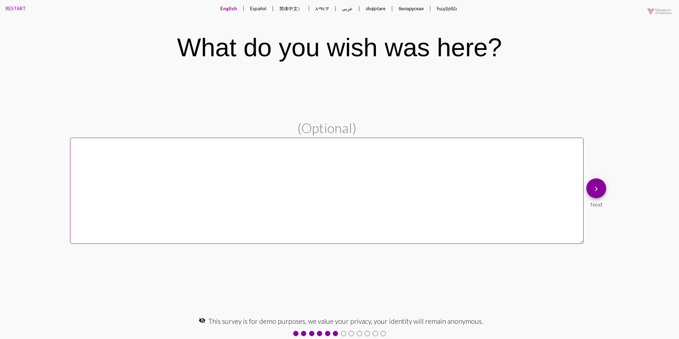  Describe the element at coordinates (345, 321) in the screenshot. I see `span: This survey is for demo purposes, we value your privacy, your identity will remain anonymous.` at that location.